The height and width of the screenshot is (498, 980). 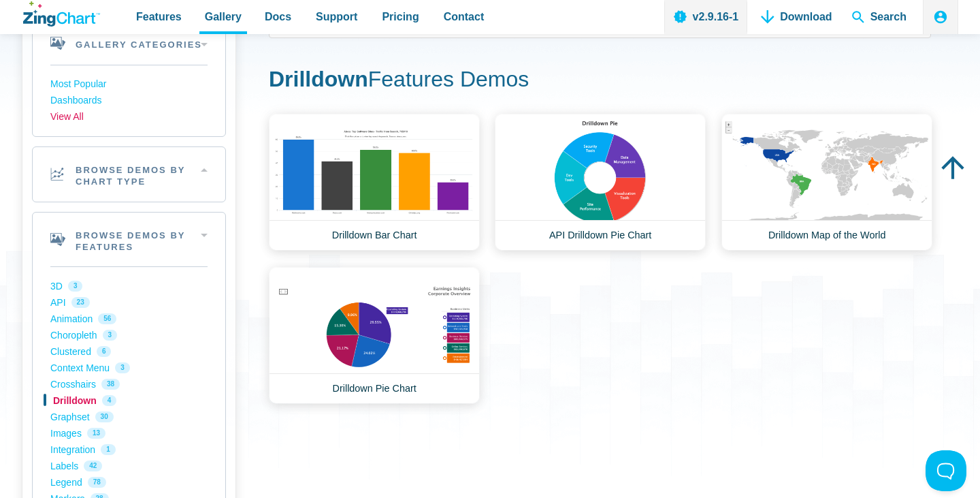 What do you see at coordinates (600, 182) in the screenshot?
I see `a: API Drilldown Pie Chart` at bounding box center [600, 182].